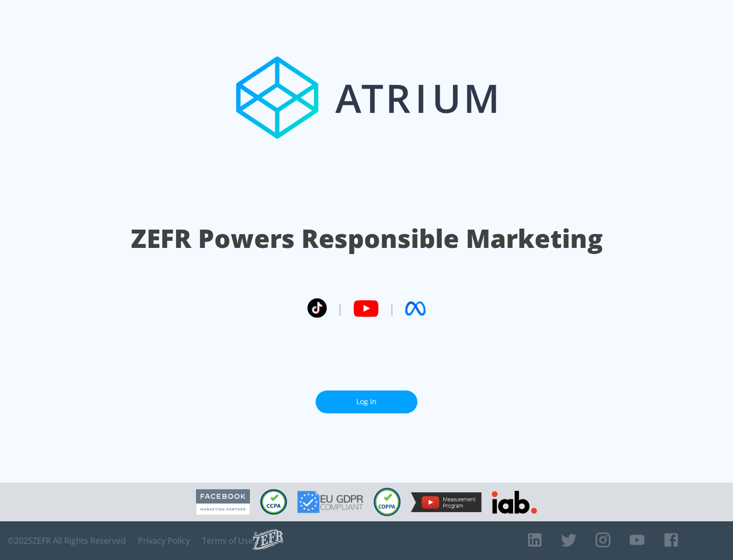 Image resolution: width=733 pixels, height=560 pixels. Describe the element at coordinates (331, 502) in the screenshot. I see `img: GDPR Compliant` at that location.